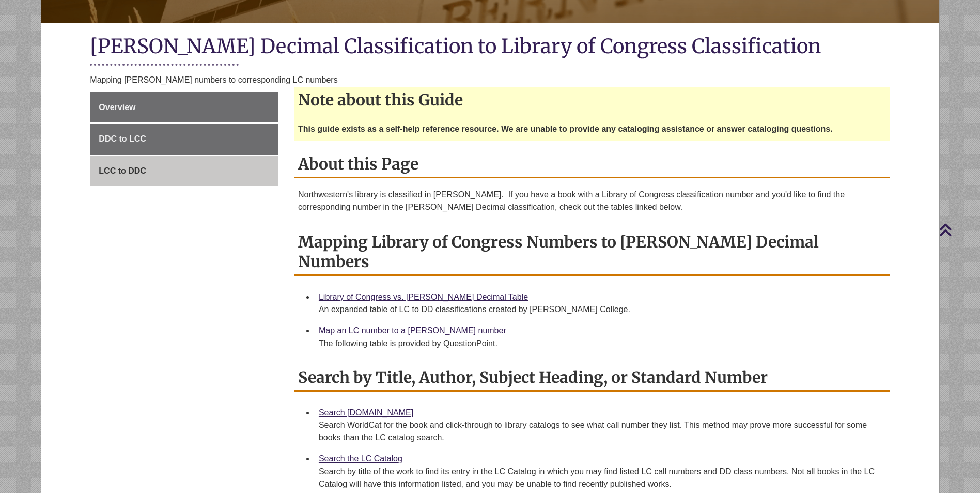  Describe the element at coordinates (600, 344) in the screenshot. I see `div: The following table is provided by QuestionPoint.` at that location.